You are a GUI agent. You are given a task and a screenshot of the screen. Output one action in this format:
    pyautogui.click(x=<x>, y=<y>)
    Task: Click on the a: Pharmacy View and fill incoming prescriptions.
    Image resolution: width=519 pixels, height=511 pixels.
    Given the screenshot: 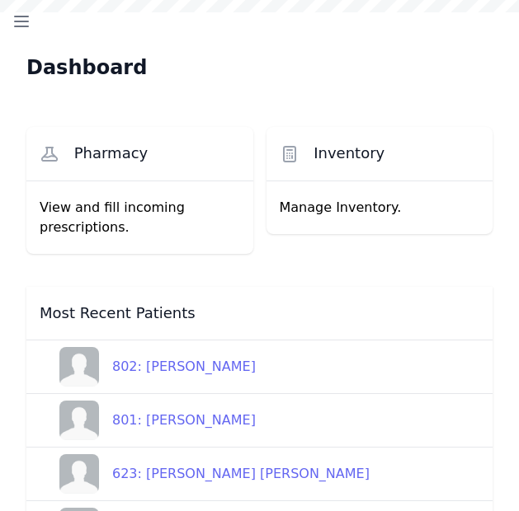 What is the action you would take?
    pyautogui.click(x=139, y=191)
    